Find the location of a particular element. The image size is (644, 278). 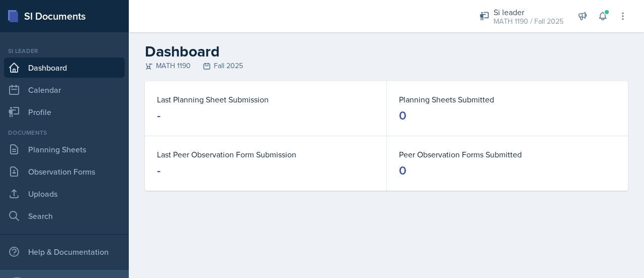

dt: Planning Sheets Submitted is located at coordinates (507, 99).